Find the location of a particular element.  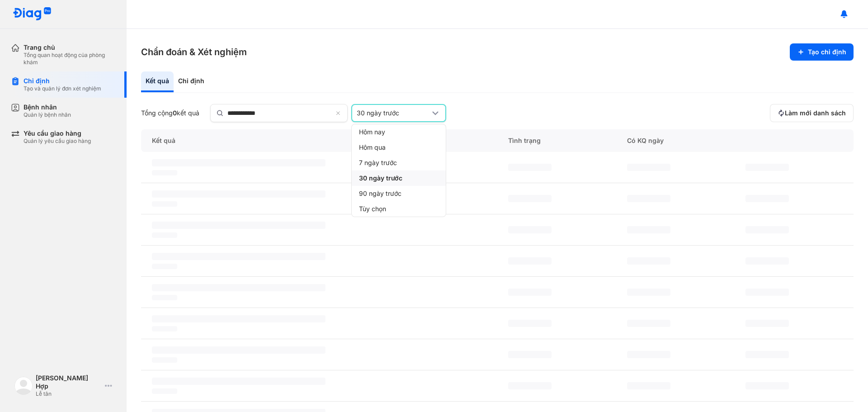

button: Làm mới danh sách is located at coordinates (811, 113).